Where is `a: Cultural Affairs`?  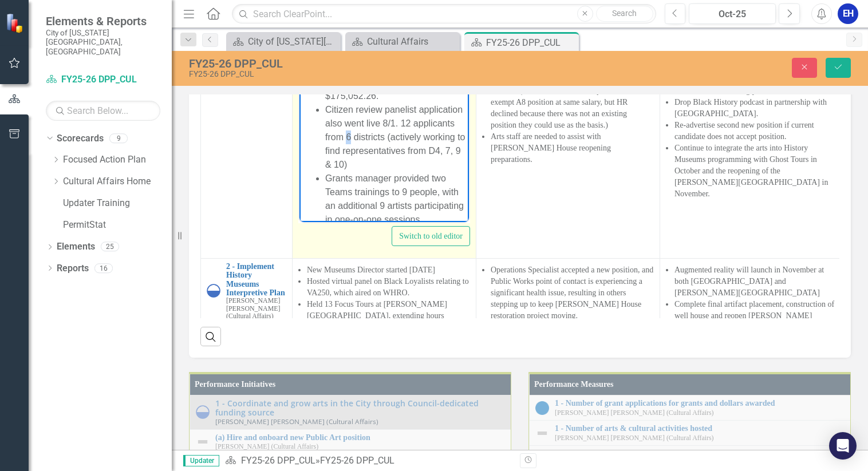
a: Cultural Affairs is located at coordinates (403, 41).